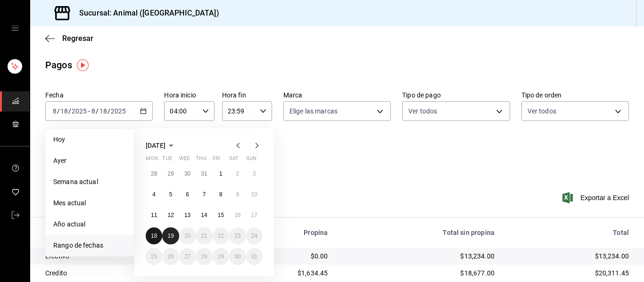 The image size is (644, 282). Describe the element at coordinates (170, 174) in the screenshot. I see `button: July 29, 2025` at that location.